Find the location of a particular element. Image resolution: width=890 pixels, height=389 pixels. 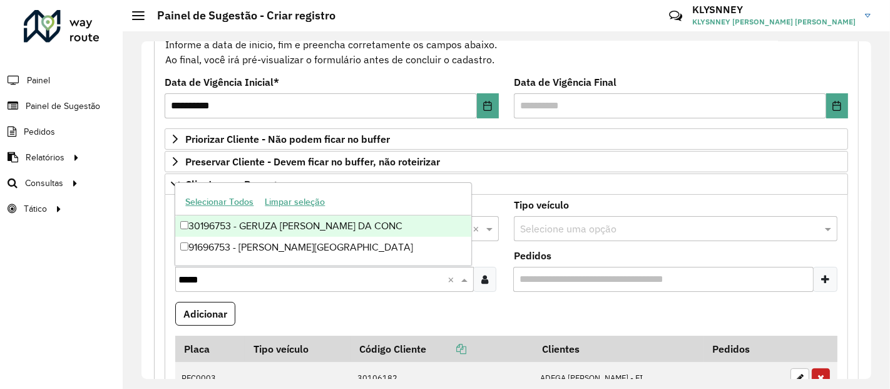

th: Clientes is located at coordinates (618, 348).